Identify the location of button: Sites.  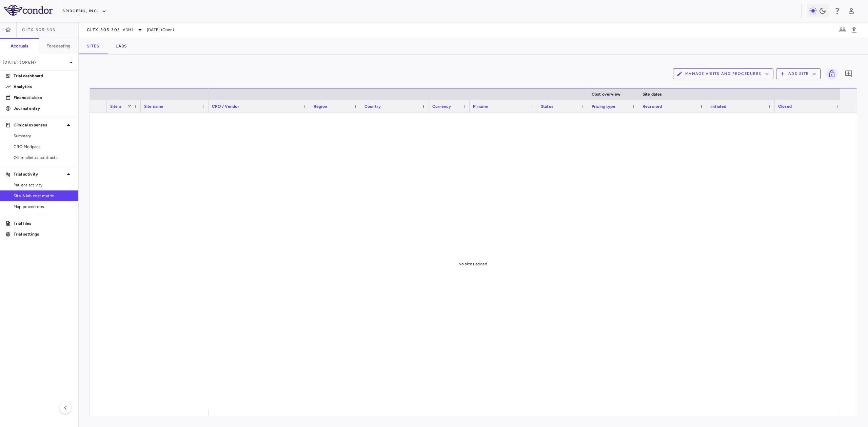
(93, 46).